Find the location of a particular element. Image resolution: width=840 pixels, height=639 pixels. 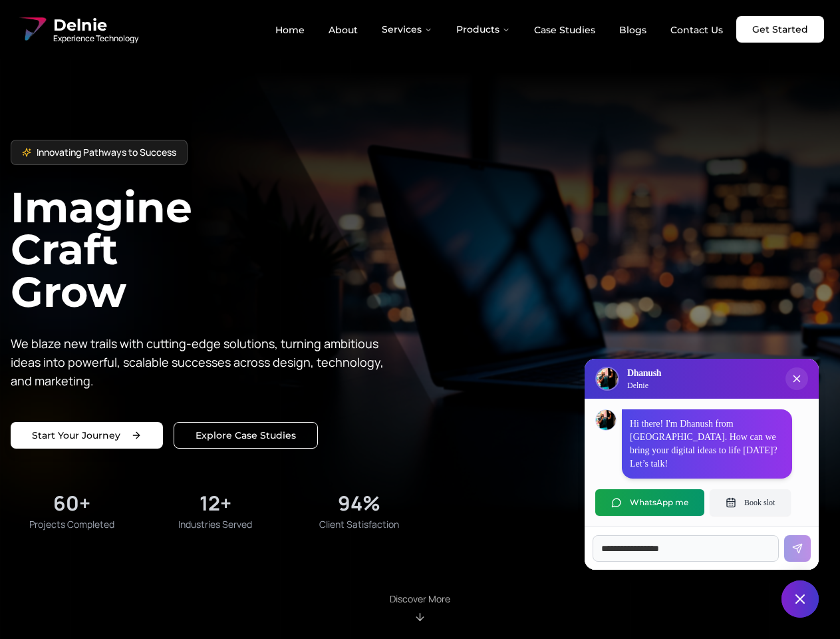

div: 60+ is located at coordinates (72, 503).